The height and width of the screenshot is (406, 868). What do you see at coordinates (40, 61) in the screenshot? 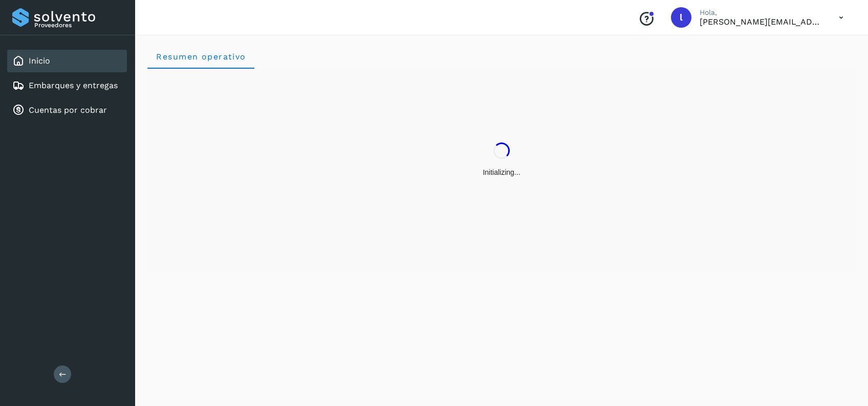
I see `a: Inicio` at bounding box center [40, 61].